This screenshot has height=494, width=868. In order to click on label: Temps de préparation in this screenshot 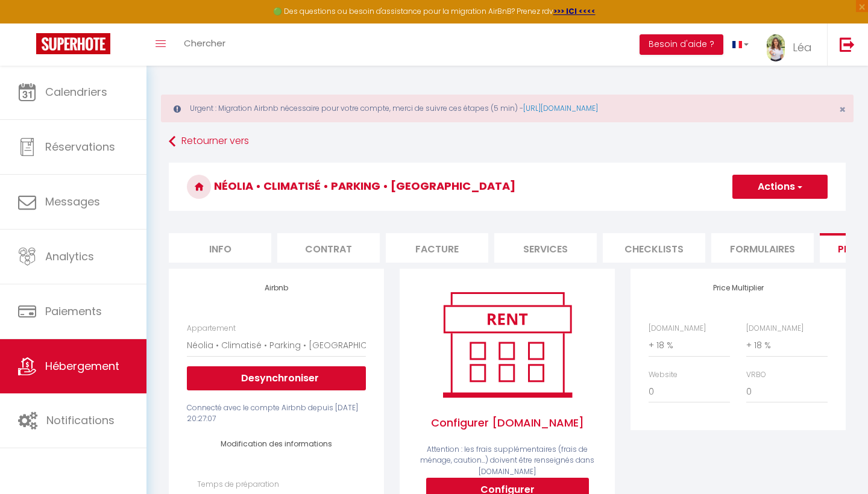, I will do `click(238, 484)`.